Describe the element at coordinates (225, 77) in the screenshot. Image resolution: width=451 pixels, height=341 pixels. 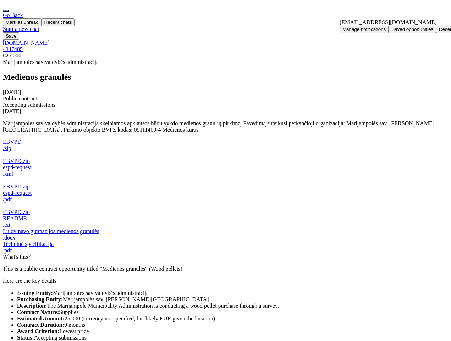
I see `h2: Medienos granulės` at that location.